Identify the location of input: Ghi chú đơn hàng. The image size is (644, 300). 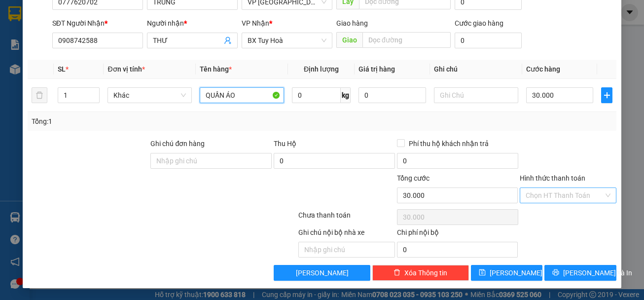
(211, 161).